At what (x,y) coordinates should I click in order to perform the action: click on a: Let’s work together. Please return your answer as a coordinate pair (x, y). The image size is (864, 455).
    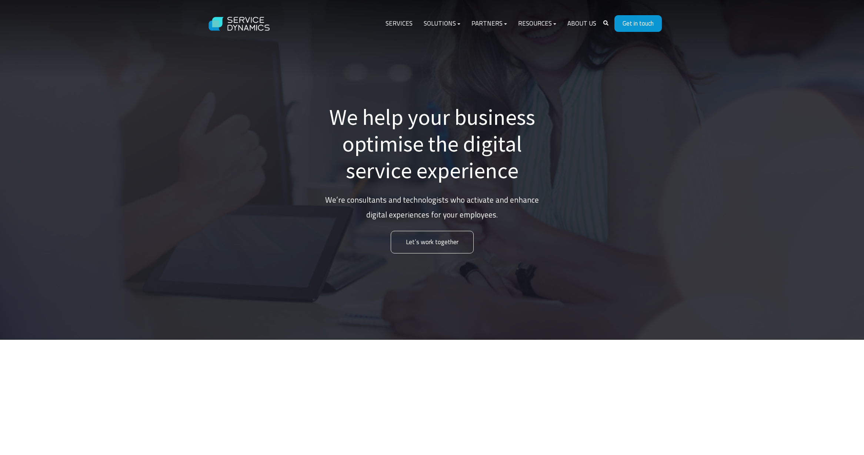
    Looking at the image, I should click on (432, 242).